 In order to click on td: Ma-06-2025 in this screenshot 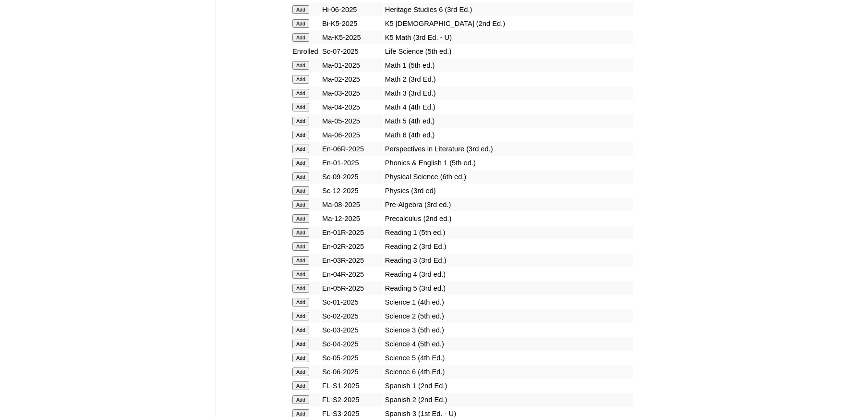, I will do `click(352, 135)`.